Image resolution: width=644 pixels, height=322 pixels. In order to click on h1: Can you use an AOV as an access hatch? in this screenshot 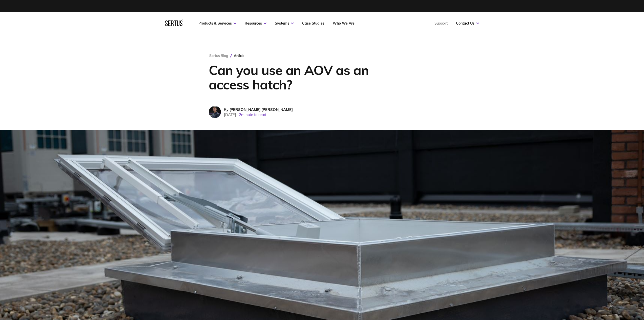, I will do `click(306, 77)`.